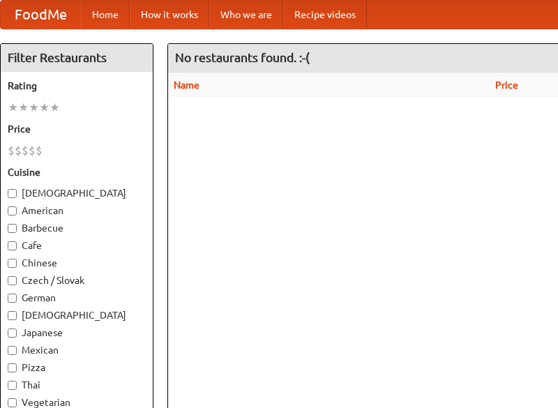  What do you see at coordinates (325, 15) in the screenshot?
I see `a: Recipe videos` at bounding box center [325, 15].